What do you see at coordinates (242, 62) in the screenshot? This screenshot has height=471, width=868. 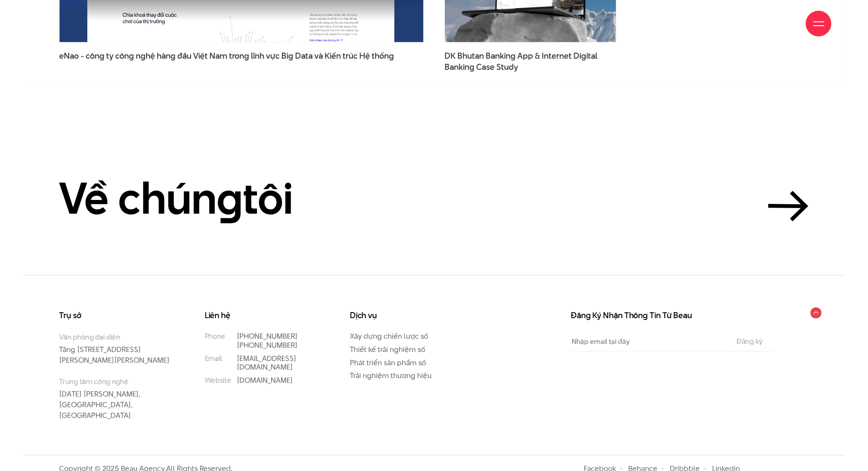 I see `a: eNao - công ty công nghệ hàng đầu Việt Nam trong lĩnh vực Big Data và Kiến trúc Hệ thống` at bounding box center [242, 62].